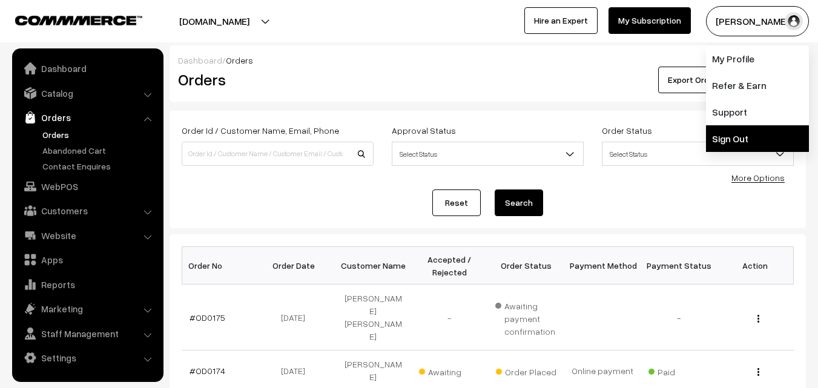 The height and width of the screenshot is (388, 818). What do you see at coordinates (373, 266) in the screenshot?
I see `th: Customer Name` at bounding box center [373, 266].